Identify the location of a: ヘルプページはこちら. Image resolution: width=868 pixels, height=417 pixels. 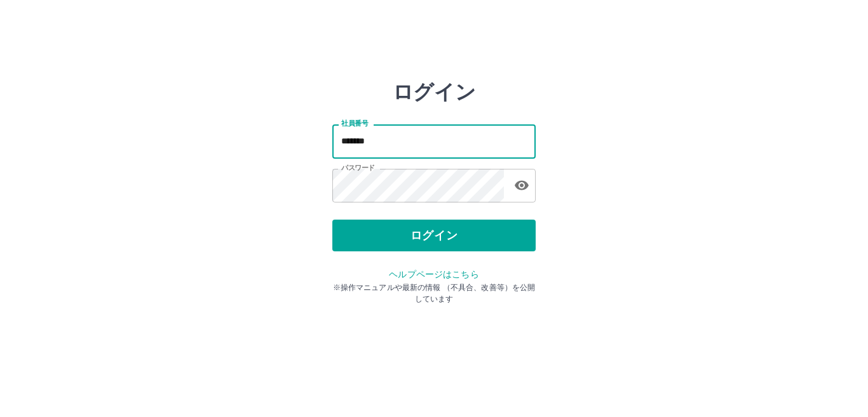
(434, 274).